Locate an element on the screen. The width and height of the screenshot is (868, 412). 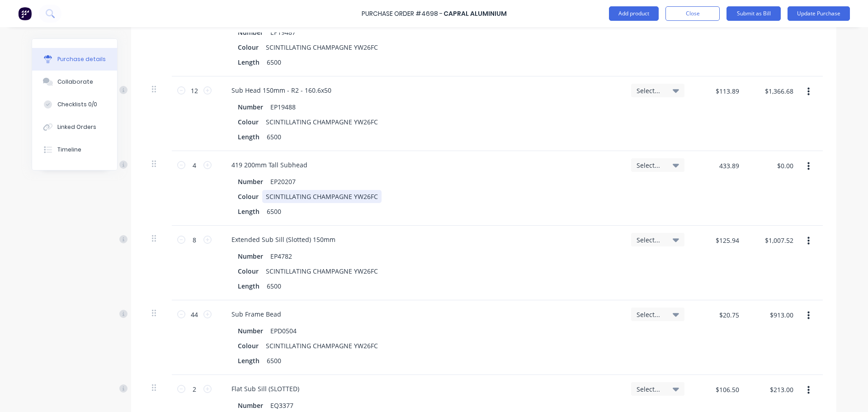
div: EP20207 is located at coordinates (283, 181).